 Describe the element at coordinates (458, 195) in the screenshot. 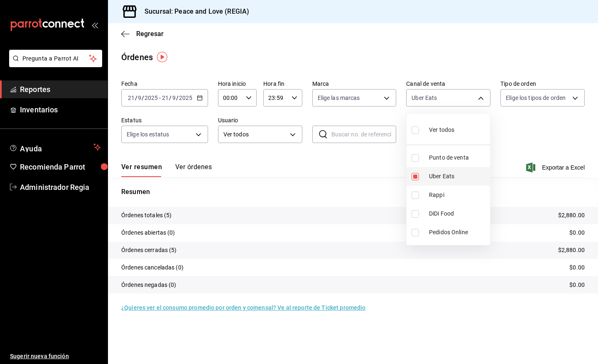

I see `span: Rappi` at that location.